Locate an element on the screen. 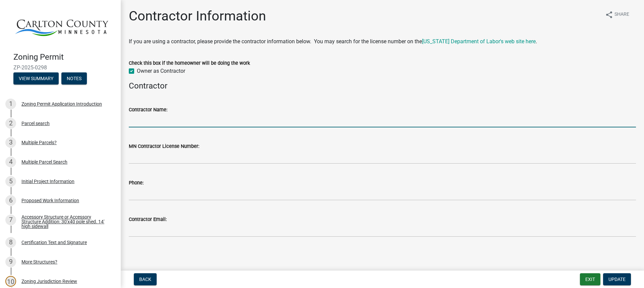 Image resolution: width=644 pixels, height=288 pixels. div: 2 is located at coordinates (11, 123).